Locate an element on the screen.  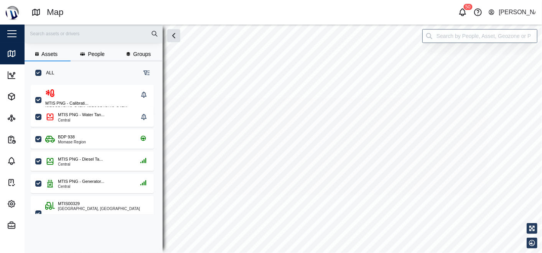
span: People is located at coordinates (96, 54).